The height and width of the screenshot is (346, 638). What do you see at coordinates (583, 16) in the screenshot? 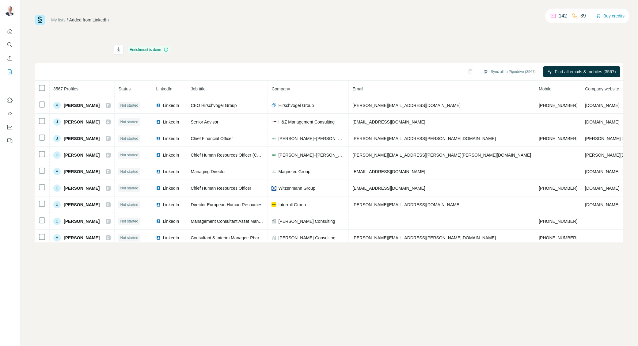
I see `p: 39` at bounding box center [583, 16].